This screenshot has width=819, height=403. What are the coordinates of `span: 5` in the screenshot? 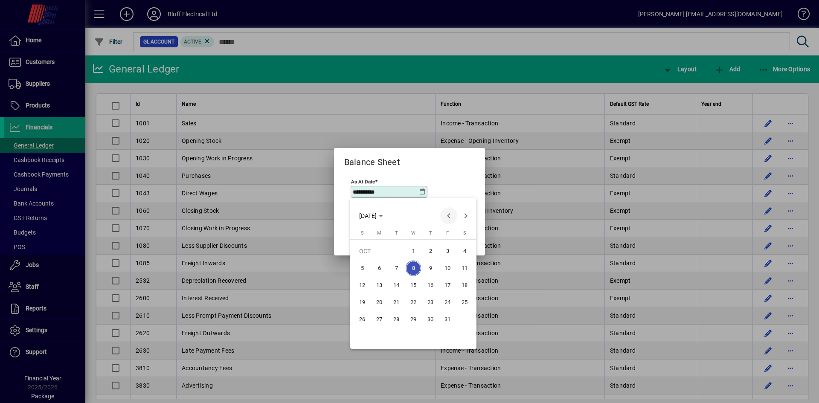 It's located at (362, 268).